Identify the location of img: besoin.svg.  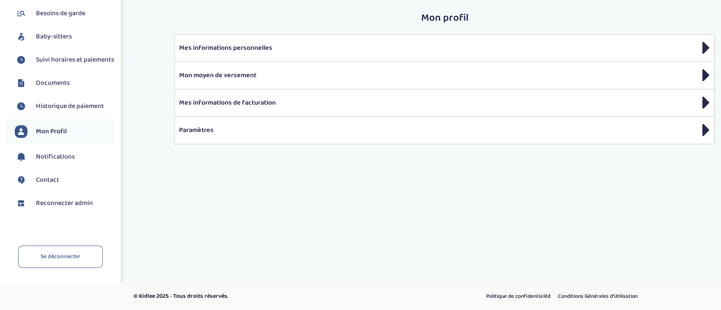
(21, 14).